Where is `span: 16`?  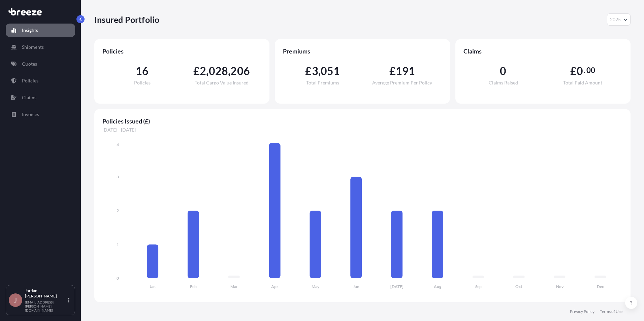
span: 16 is located at coordinates (142, 71).